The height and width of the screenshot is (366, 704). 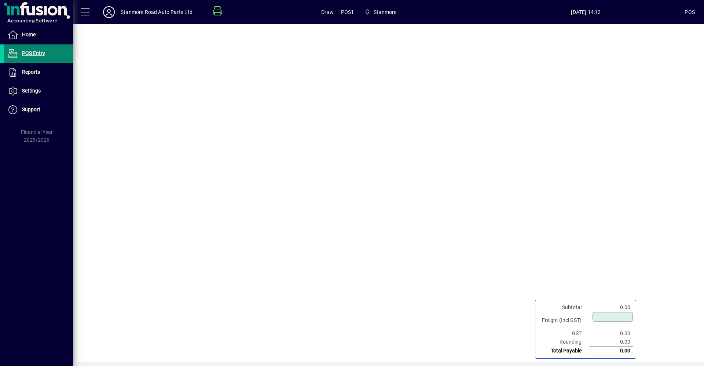 I want to click on button: Profile, so click(x=109, y=12).